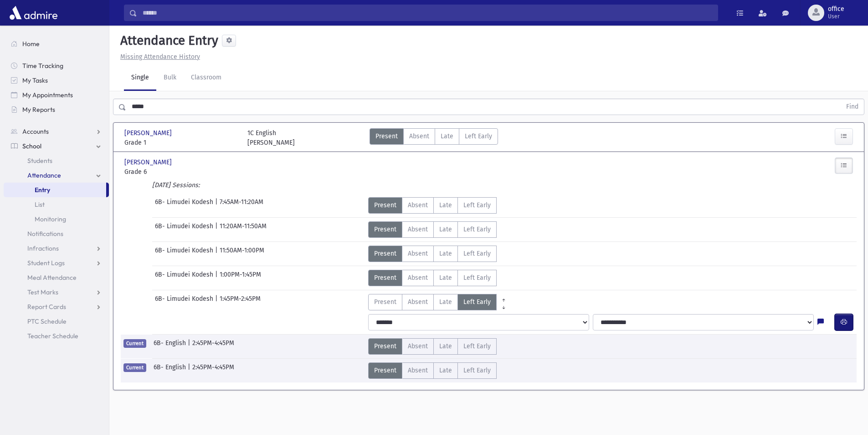  What do you see at coordinates (32, 146) in the screenshot?
I see `span: School` at bounding box center [32, 146].